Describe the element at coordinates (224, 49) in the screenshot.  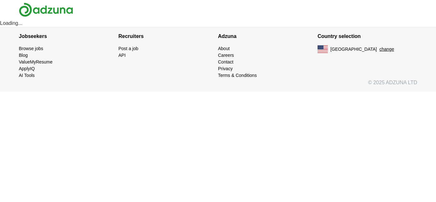
I see `a: About` at that location.